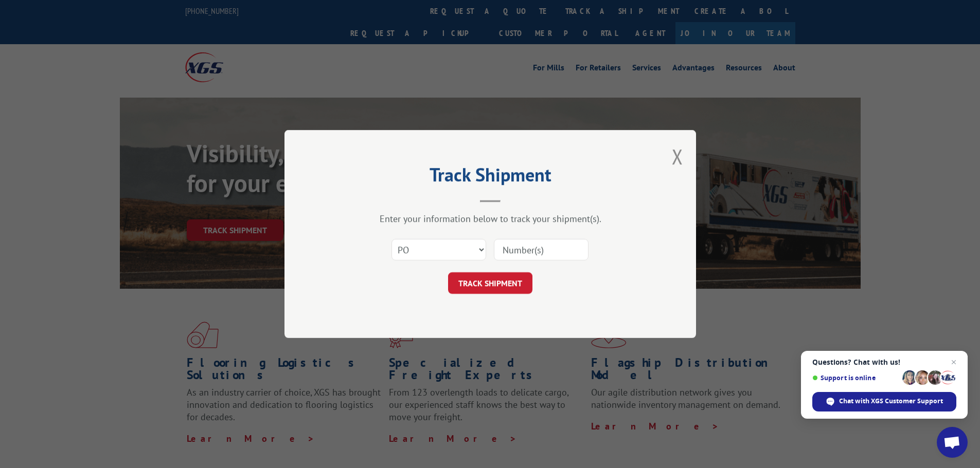  Describe the element at coordinates (884, 362) in the screenshot. I see `span: Questions? Chat with us!` at that location.